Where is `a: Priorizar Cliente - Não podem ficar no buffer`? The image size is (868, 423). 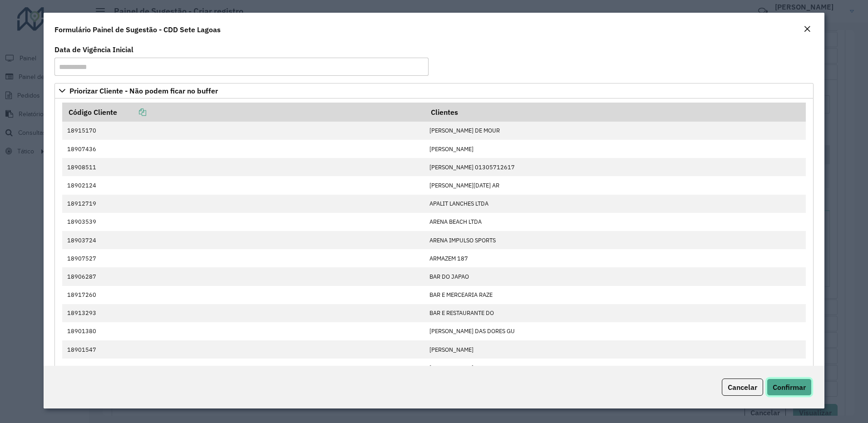 a: Priorizar Cliente - Não podem ficar no buffer is located at coordinates (434, 91).